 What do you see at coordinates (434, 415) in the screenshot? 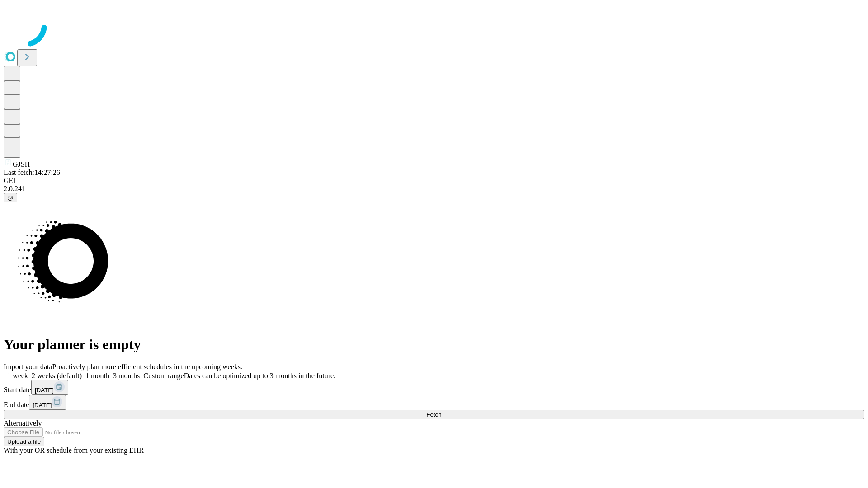
I see `button: Fetch` at bounding box center [434, 415].